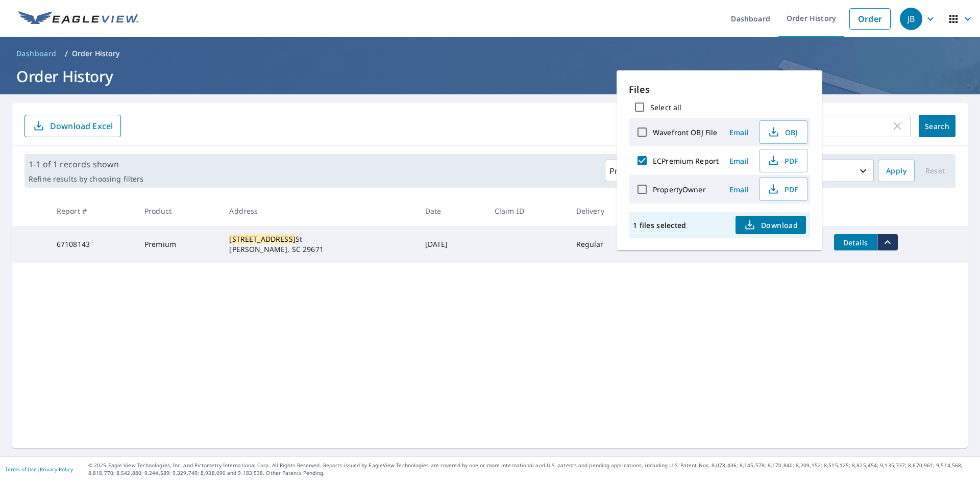 This screenshot has height=482, width=980. I want to click on p: Refine results by choosing filters, so click(86, 179).